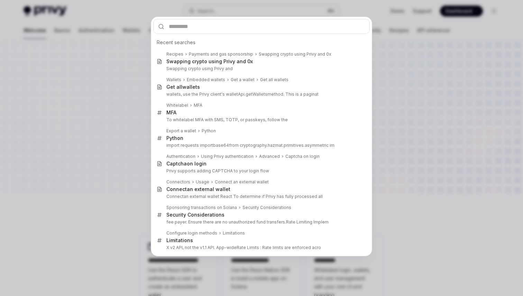 The width and height of the screenshot is (523, 296). What do you see at coordinates (202, 182) in the screenshot?
I see `div: Usage` at bounding box center [202, 182].